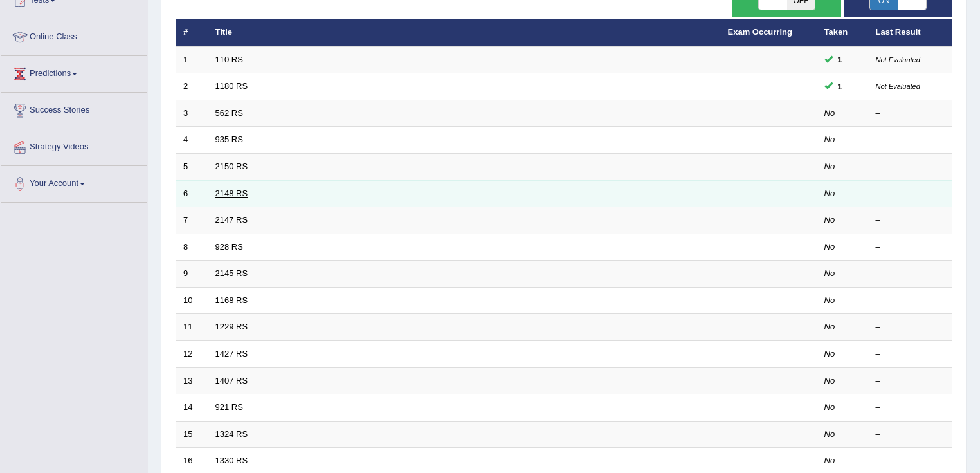 The height and width of the screenshot is (473, 980). I want to click on th: Title, so click(464, 33).